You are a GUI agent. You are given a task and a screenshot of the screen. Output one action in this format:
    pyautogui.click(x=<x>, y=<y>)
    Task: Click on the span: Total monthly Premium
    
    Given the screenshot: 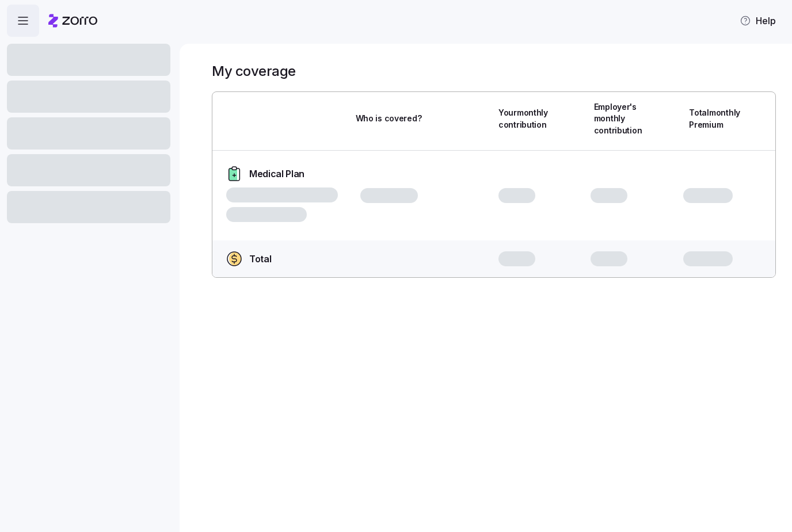 What is the action you would take?
    pyautogui.click(x=714, y=119)
    